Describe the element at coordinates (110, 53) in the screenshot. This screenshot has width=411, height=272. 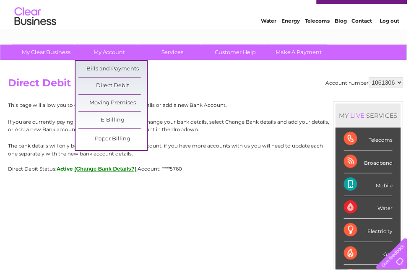
I see `a: My Account` at that location.